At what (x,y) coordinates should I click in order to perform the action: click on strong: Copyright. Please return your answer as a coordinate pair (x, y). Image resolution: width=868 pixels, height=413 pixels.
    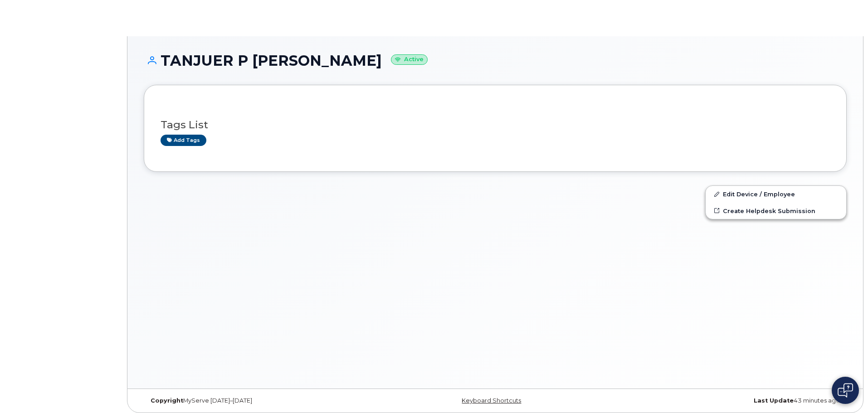
    Looking at the image, I should click on (167, 400).